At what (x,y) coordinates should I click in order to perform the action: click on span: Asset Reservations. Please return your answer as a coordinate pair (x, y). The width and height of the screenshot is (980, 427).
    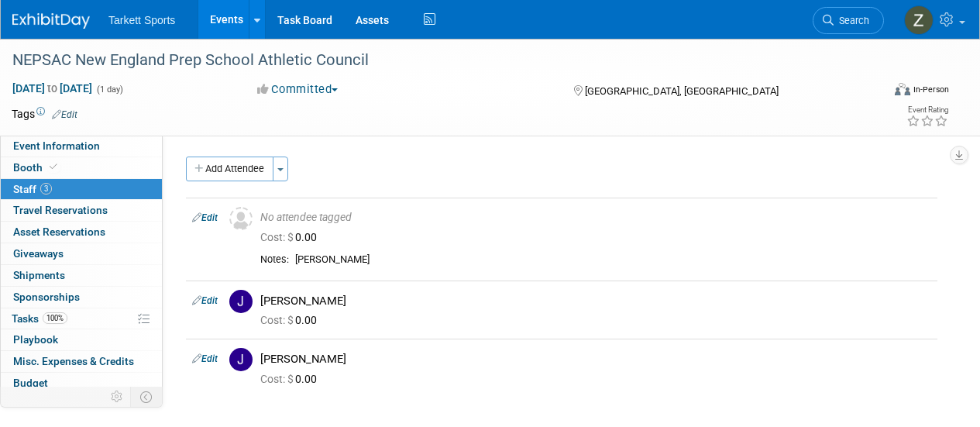
    Looking at the image, I should click on (59, 232).